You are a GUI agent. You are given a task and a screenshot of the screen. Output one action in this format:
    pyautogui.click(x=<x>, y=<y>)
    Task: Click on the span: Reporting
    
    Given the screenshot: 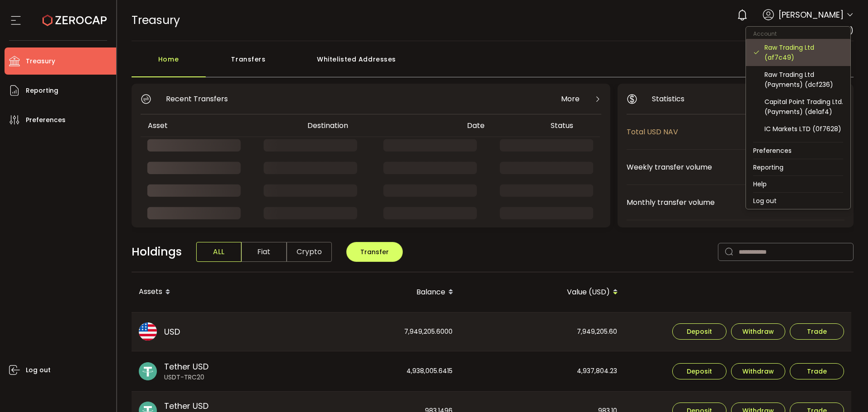 What is the action you would take?
    pyautogui.click(x=42, y=91)
    